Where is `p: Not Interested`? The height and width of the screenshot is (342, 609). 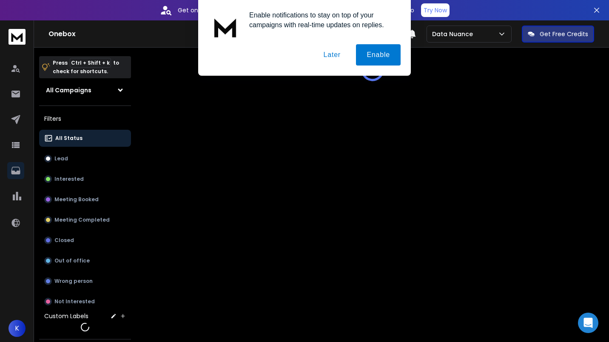
p: Not Interested is located at coordinates (74, 301).